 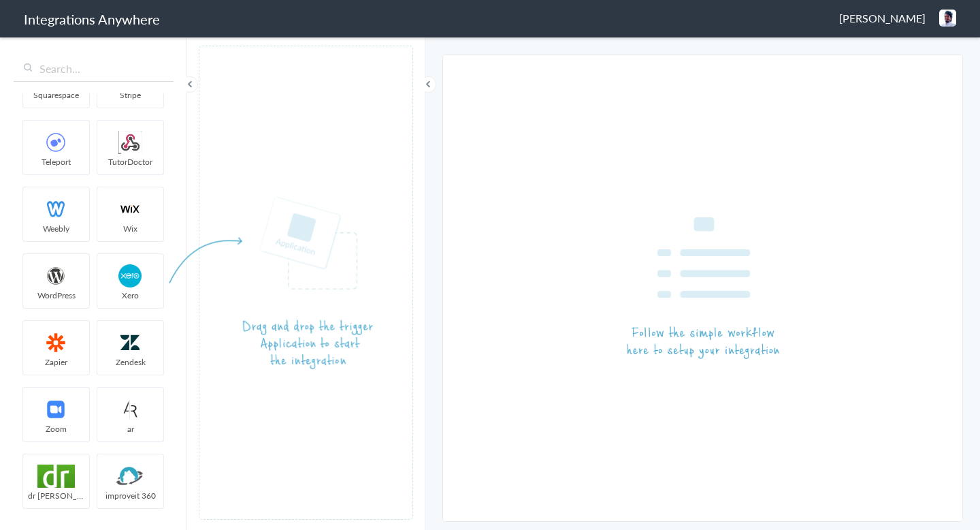 What do you see at coordinates (130, 228) in the screenshot?
I see `span: Wix` at bounding box center [130, 228].